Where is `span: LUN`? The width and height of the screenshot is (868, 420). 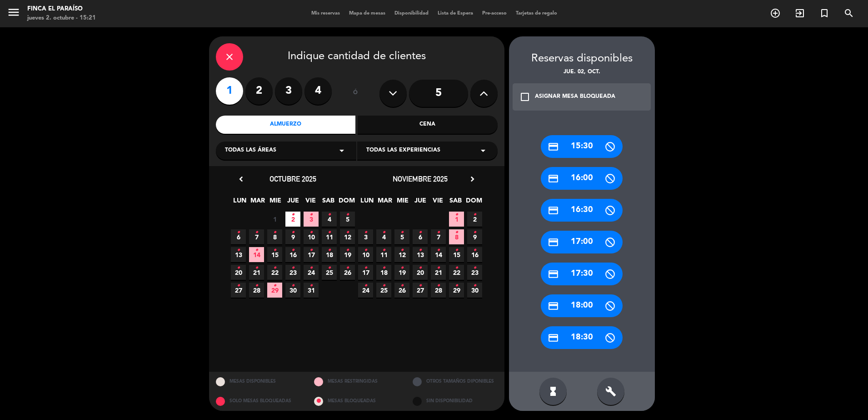
span: LUN is located at coordinates (239, 202).